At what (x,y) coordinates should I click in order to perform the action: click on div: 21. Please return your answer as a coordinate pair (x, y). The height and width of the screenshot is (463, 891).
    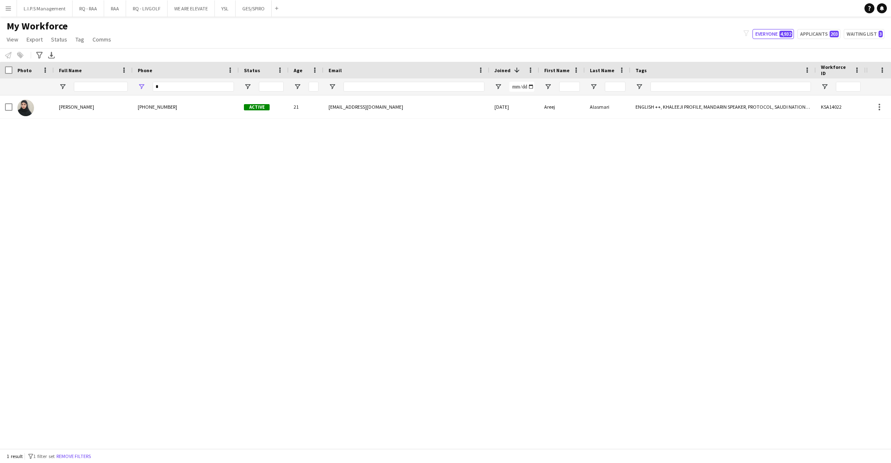
    Looking at the image, I should click on (306, 107).